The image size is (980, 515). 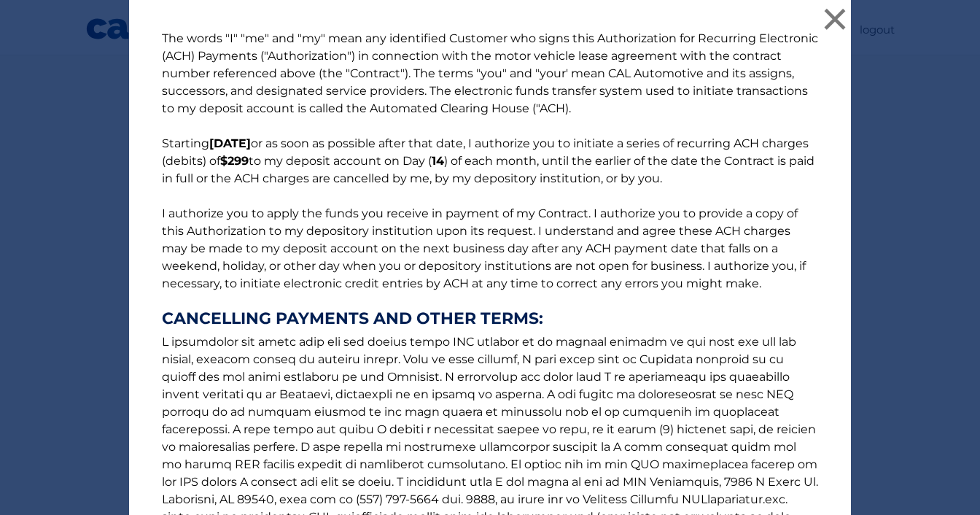 What do you see at coordinates (437, 161) in the screenshot?
I see `b: 14` at bounding box center [437, 161].